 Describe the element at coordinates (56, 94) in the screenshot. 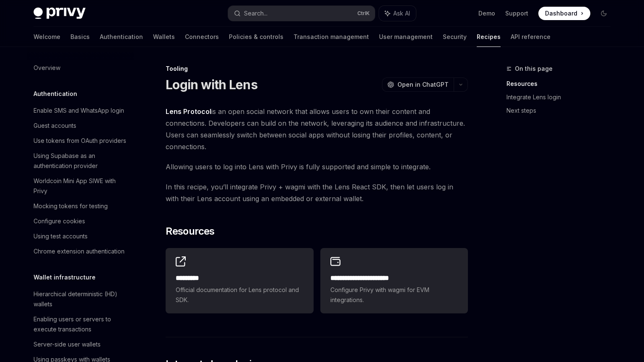

I see `h5: Authentication` at that location.